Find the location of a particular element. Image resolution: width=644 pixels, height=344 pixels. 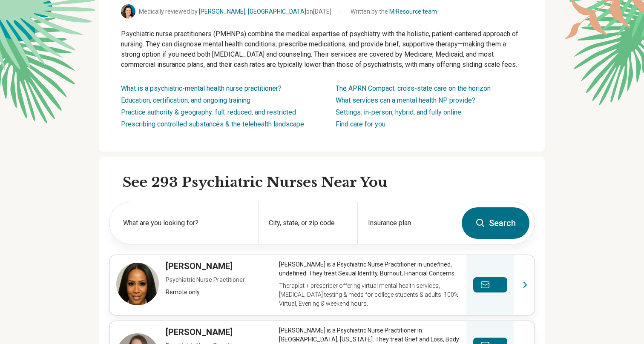

span: Medically reviewed by is located at coordinates (235, 12).